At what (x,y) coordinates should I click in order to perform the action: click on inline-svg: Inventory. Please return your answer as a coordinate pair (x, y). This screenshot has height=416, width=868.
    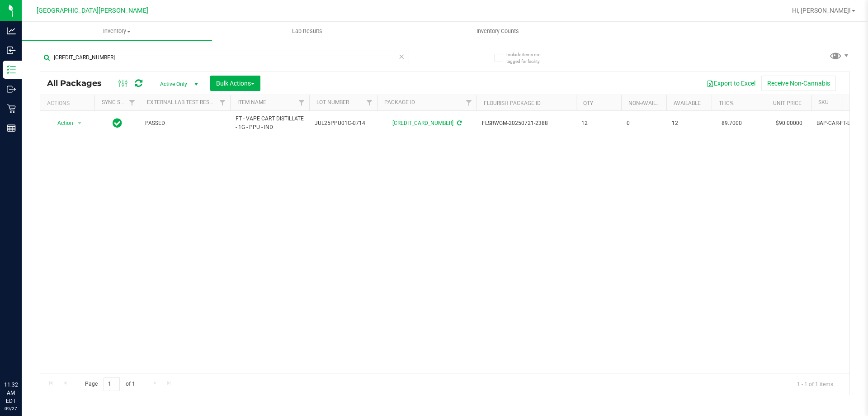
    Looking at the image, I should click on (11, 70).